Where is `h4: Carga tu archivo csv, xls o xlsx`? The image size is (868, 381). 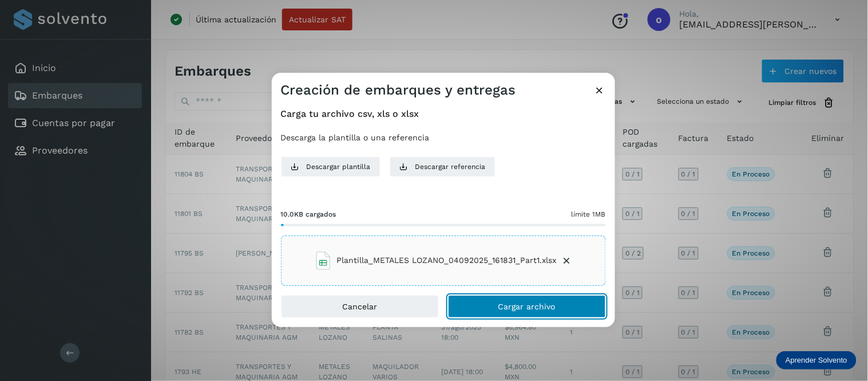 h4: Carga tu archivo csv, xls o xlsx is located at coordinates (444, 113).